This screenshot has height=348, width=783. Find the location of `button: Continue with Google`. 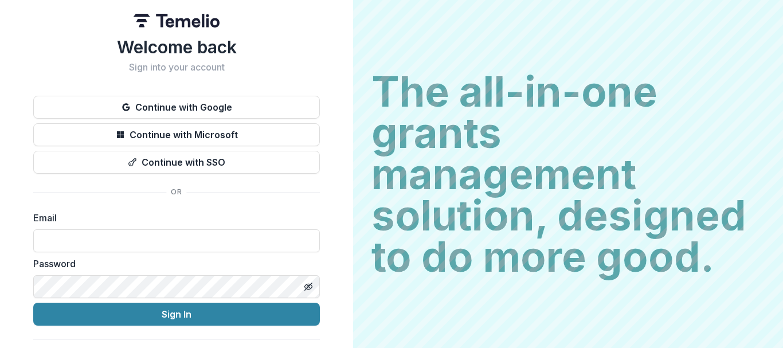

button: Continue with Google is located at coordinates (177, 107).